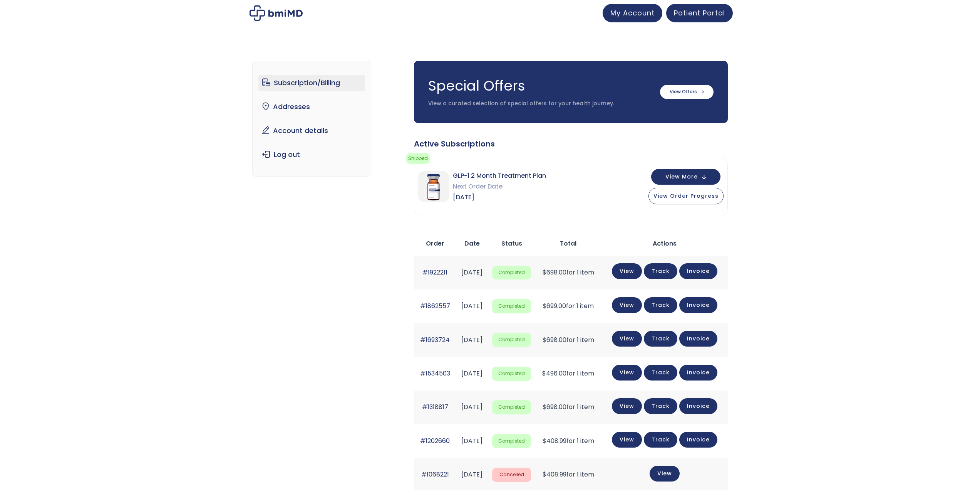 Image resolution: width=980 pixels, height=490 pixels. What do you see at coordinates (433, 187) in the screenshot?
I see `img: GLP-1 2 Month Treatment Plan` at bounding box center [433, 187].